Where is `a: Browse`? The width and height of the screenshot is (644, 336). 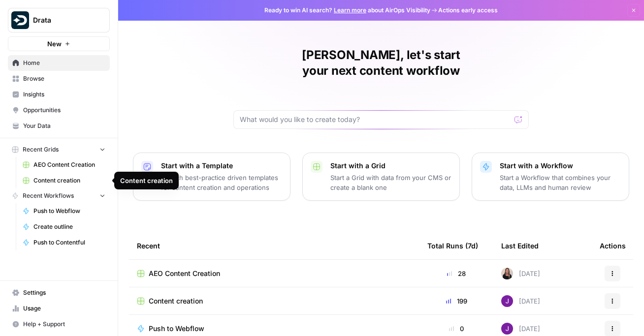
a: Browse is located at coordinates (59, 79).